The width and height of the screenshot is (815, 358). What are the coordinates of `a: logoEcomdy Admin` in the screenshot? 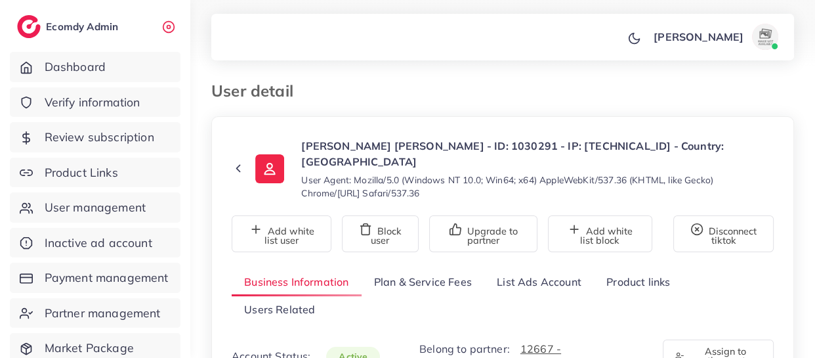 It's located at (69, 26).